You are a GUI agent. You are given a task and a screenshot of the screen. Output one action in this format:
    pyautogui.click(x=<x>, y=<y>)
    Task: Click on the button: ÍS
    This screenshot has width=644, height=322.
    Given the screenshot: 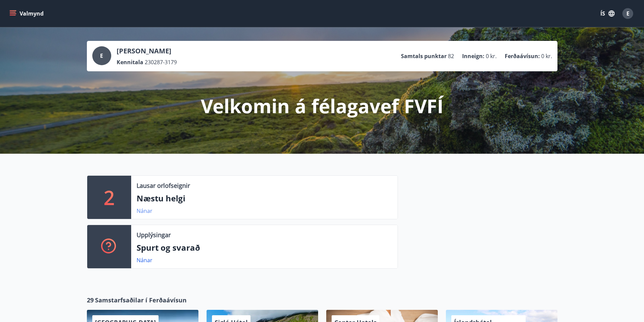 What is the action you would take?
    pyautogui.click(x=607, y=14)
    